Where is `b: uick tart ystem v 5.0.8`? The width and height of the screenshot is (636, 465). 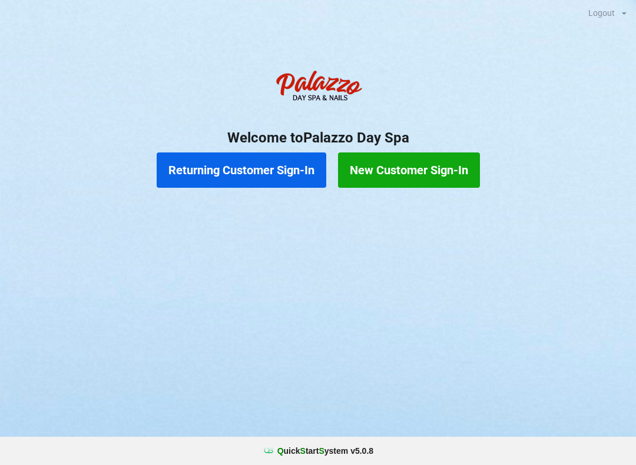 b: uick tart ystem v 5.0.8 is located at coordinates (325, 451).